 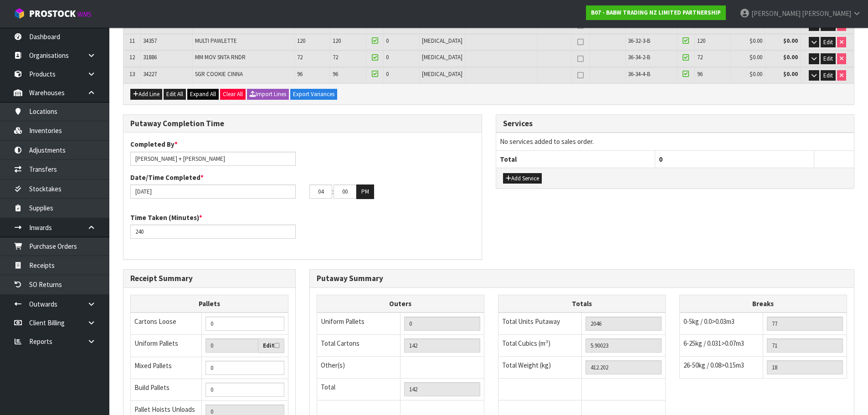 I want to click on h3: Services, so click(x=675, y=123).